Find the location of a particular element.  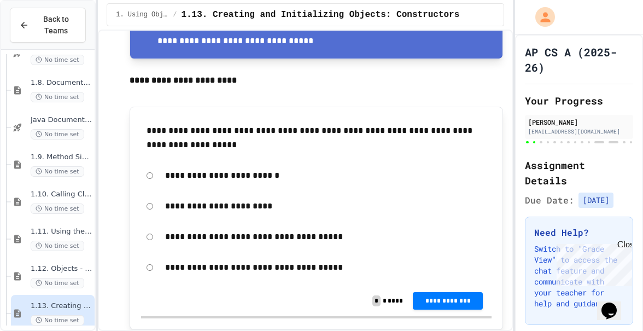

h3: Need Help? is located at coordinates (579, 233).